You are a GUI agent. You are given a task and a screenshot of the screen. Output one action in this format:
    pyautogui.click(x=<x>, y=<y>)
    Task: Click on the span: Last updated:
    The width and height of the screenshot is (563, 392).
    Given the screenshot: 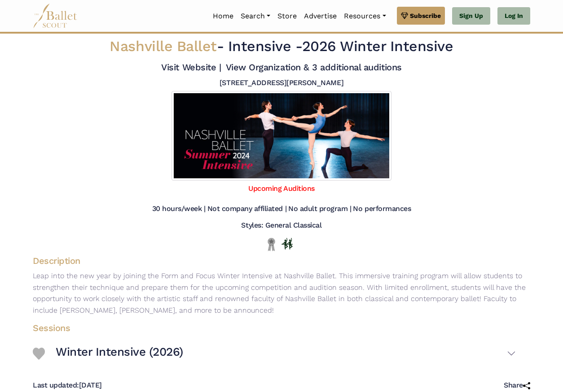 What is the action you would take?
    pyautogui.click(x=55, y=385)
    